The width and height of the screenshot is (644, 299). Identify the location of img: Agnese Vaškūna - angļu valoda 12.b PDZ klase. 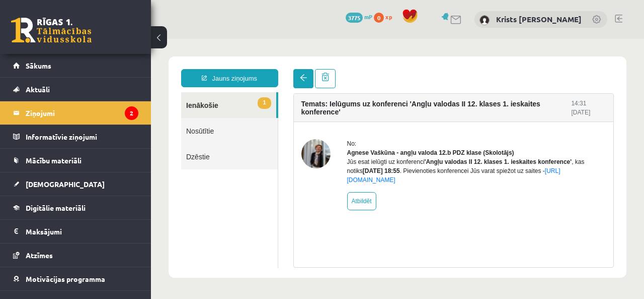
(165, 115).